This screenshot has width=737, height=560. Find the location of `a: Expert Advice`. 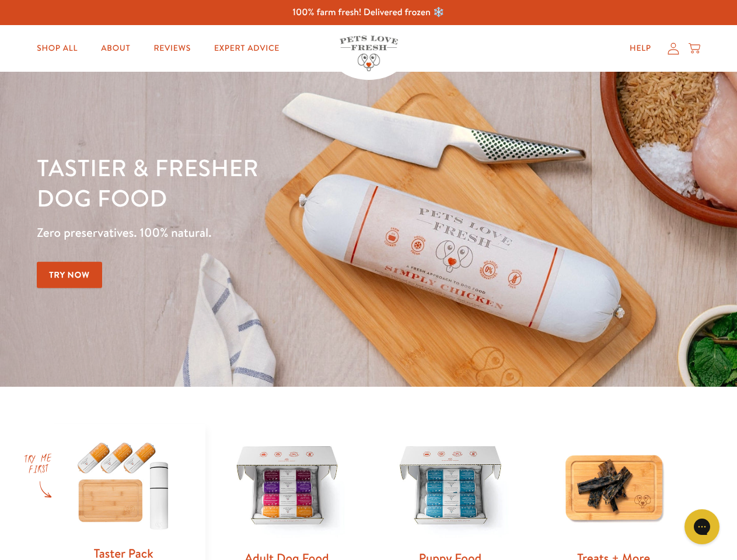

a: Expert Advice is located at coordinates (247, 49).